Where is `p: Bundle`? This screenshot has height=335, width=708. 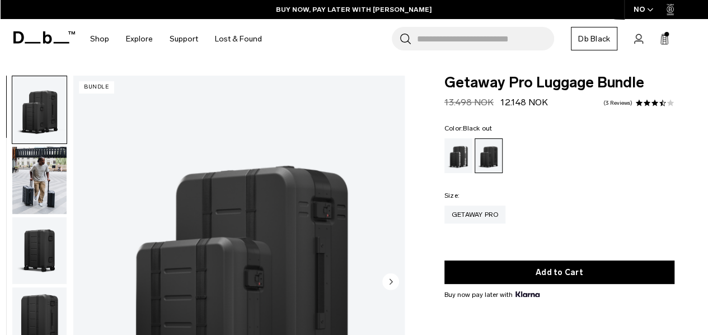
p: Bundle is located at coordinates (96, 87).